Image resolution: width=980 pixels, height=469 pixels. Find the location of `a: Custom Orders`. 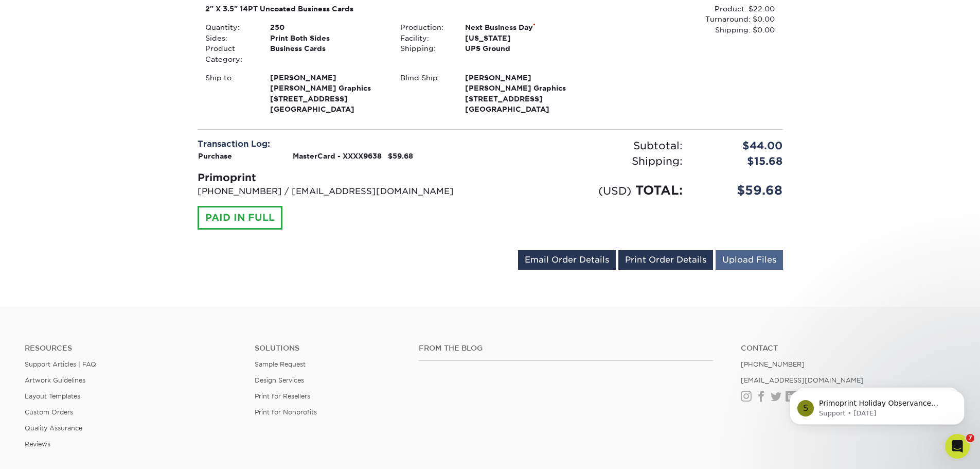

a: Custom Orders is located at coordinates (49, 412).